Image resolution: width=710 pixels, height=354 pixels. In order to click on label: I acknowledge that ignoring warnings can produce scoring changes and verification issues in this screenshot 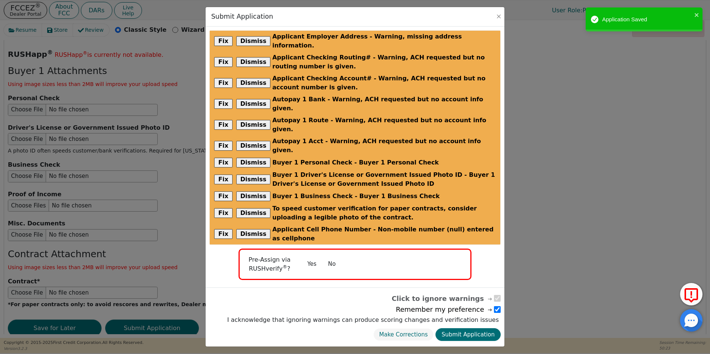, I will do `click(363, 320)`.